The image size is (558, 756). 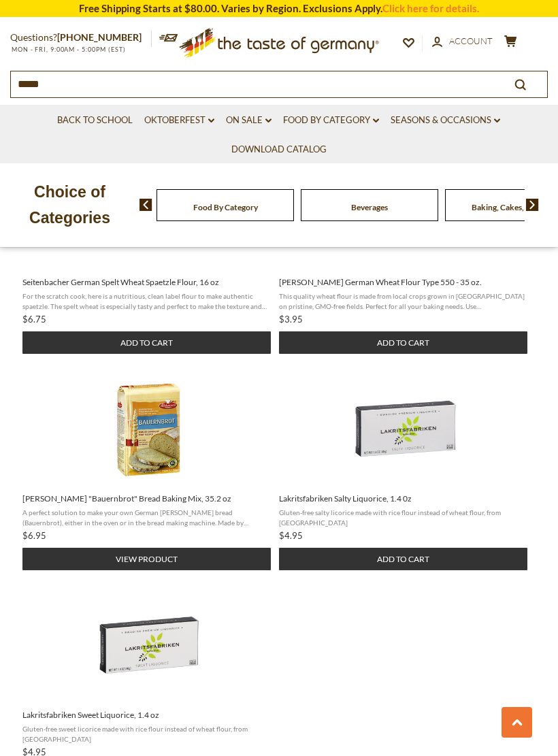 What do you see at coordinates (279, 149) in the screenshot?
I see `a: Download Catalog` at bounding box center [279, 149].